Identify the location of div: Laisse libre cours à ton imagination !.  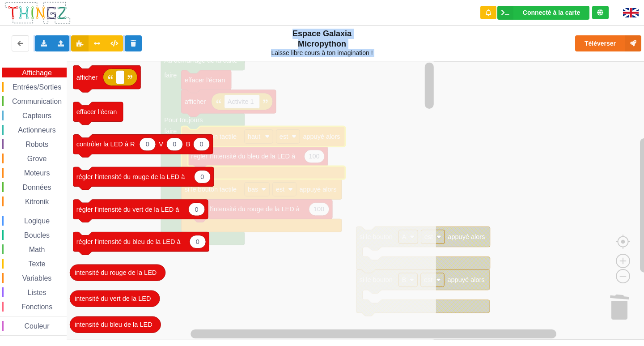
(322, 53).